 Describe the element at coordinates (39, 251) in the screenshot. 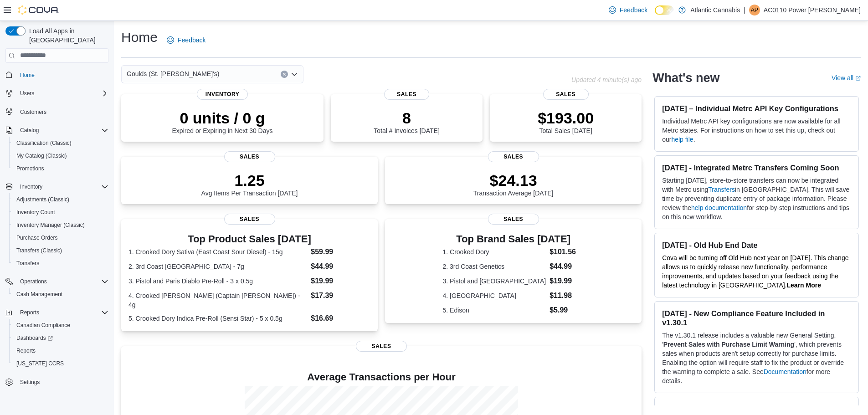

I see `a: Transfers (Classic)` at that location.